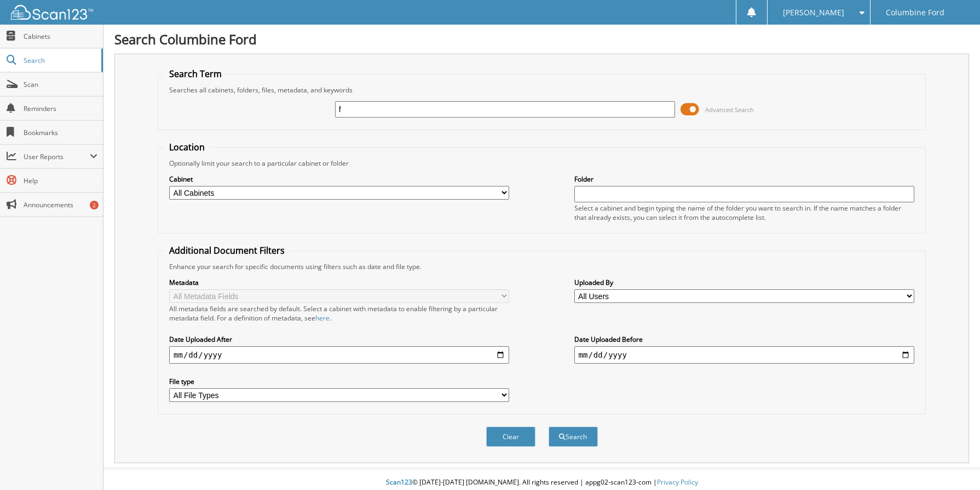  Describe the element at coordinates (60, 84) in the screenshot. I see `span: Scan` at that location.